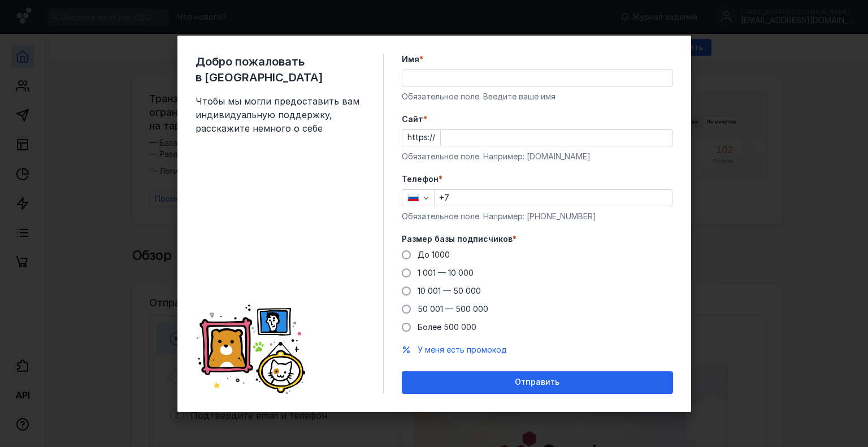 This screenshot has width=868, height=447. What do you see at coordinates (281, 115) in the screenshot?
I see `span: Чтобы мы могли предоставить вам индивидуальную поддержку, расскажите немного о себе` at bounding box center [281, 115].